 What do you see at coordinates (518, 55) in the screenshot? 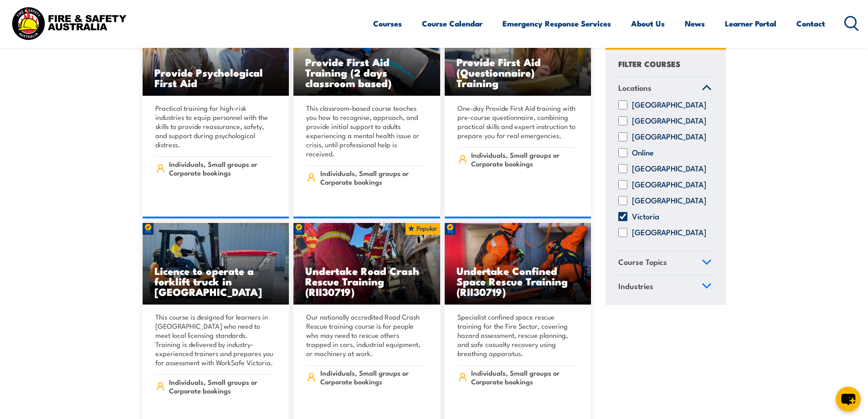
I see `a: Provide First Aid (Questionnaire) Training` at bounding box center [518, 55].